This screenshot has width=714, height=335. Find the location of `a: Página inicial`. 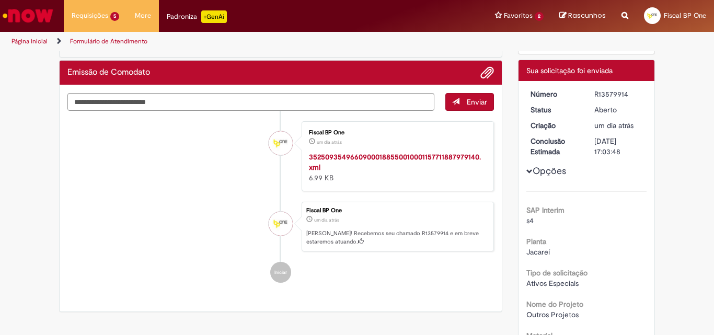

a: Página inicial is located at coordinates (29, 41).